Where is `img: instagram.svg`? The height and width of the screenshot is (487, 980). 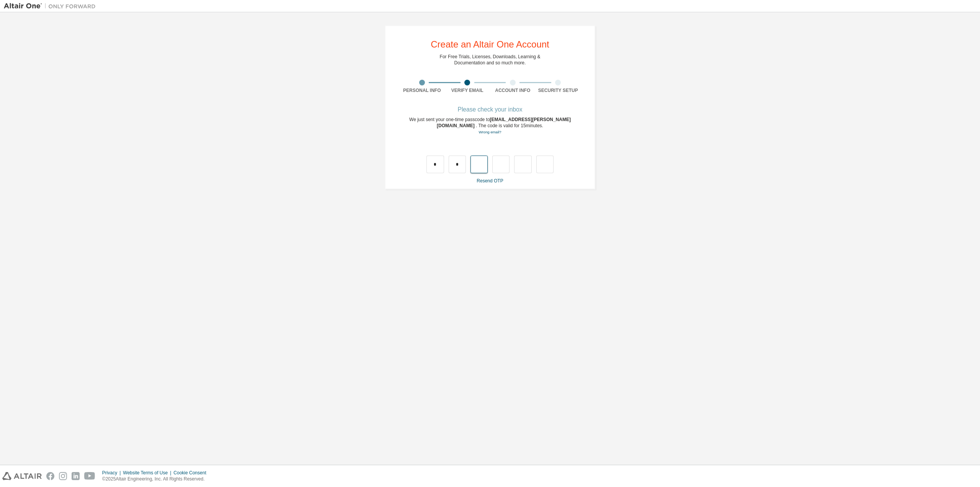 img: instagram.svg is located at coordinates (63, 475).